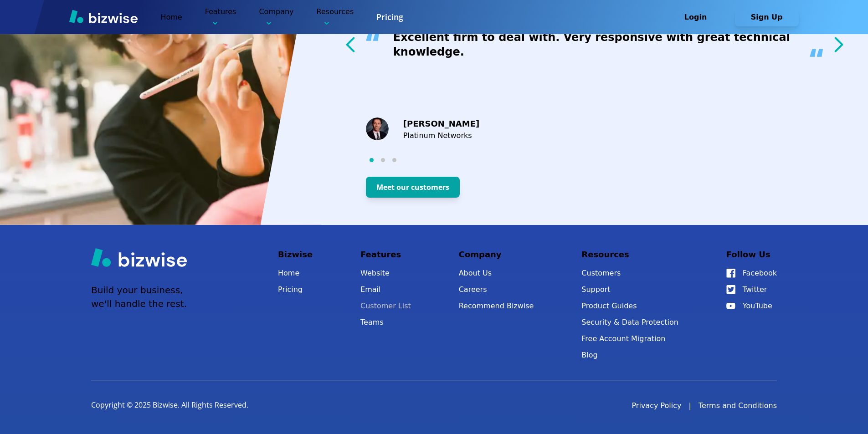 This screenshot has width=868, height=434. I want to click on button: Meet our customers, so click(413, 188).